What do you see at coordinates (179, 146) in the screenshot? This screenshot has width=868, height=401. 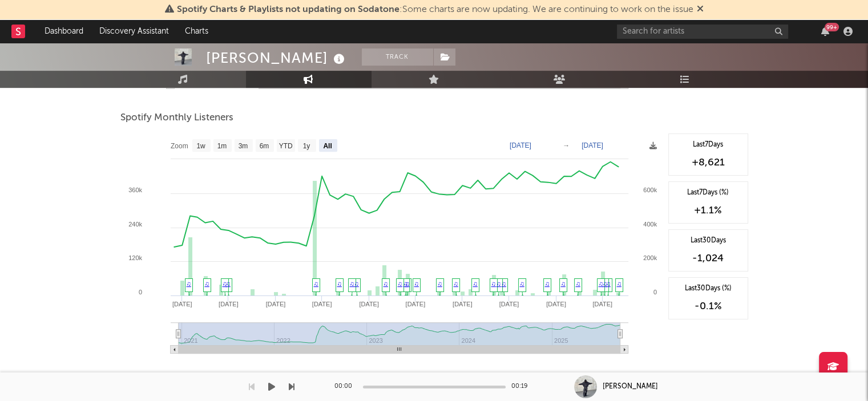 I see `text: Zoom` at bounding box center [179, 146].